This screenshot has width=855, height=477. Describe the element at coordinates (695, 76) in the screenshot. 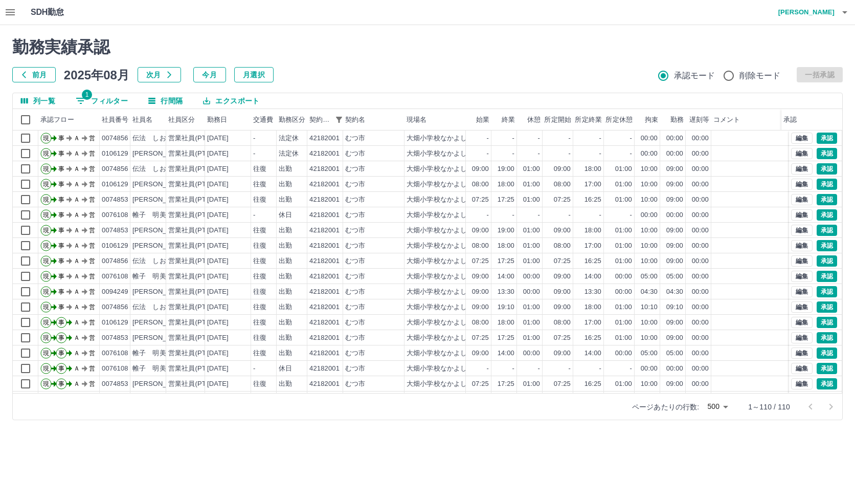

I see `span: 承認モード` at that location.